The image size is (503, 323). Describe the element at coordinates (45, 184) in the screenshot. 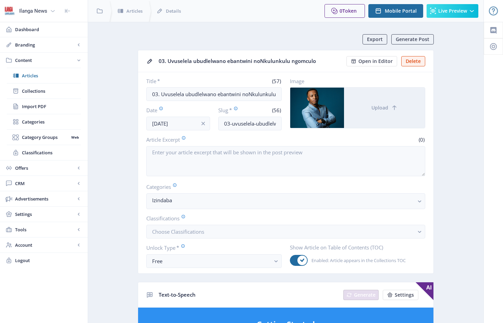

I see `span: CRM` at that location.